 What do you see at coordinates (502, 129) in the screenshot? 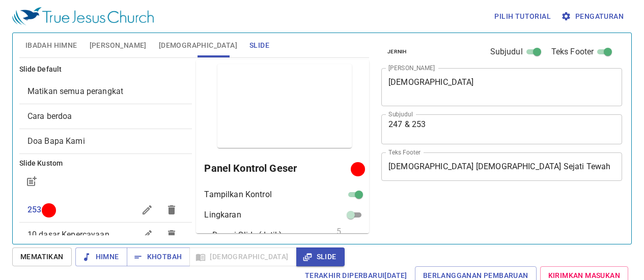
I see `textarea: 247 & 253` at bounding box center [502, 129].